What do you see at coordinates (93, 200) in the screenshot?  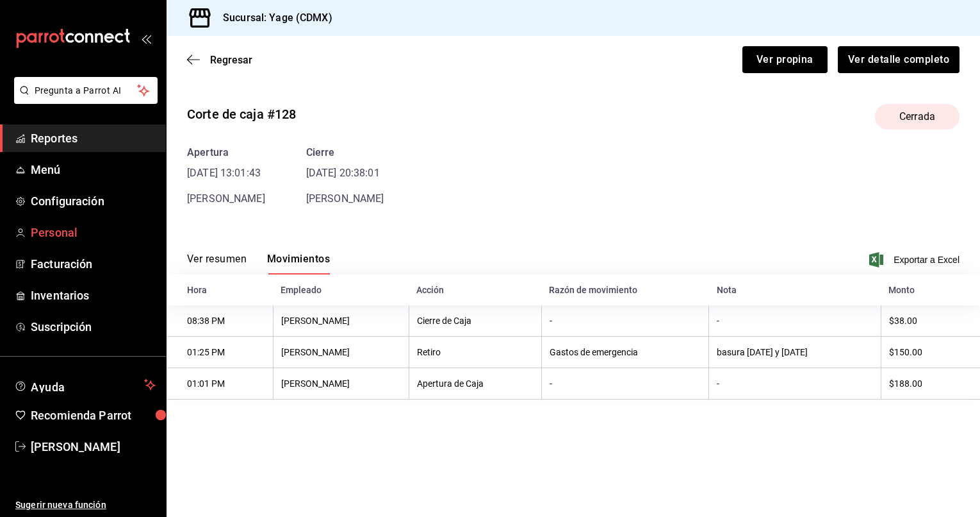 I see `span: Configuración` at bounding box center [93, 200].